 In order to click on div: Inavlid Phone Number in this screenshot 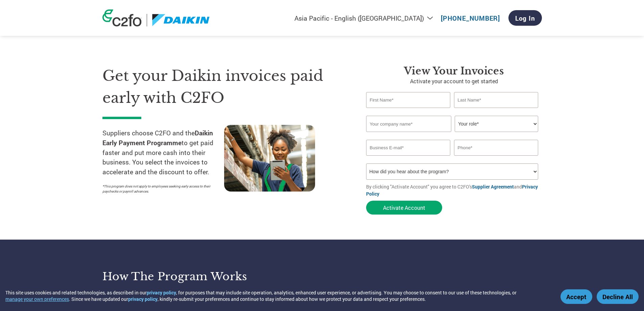, I will do `click(496, 158)`.